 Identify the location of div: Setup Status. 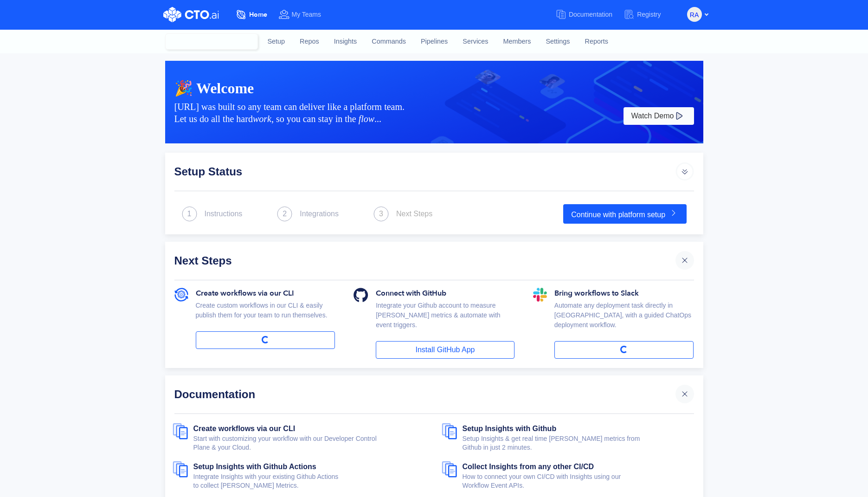
(425, 171).